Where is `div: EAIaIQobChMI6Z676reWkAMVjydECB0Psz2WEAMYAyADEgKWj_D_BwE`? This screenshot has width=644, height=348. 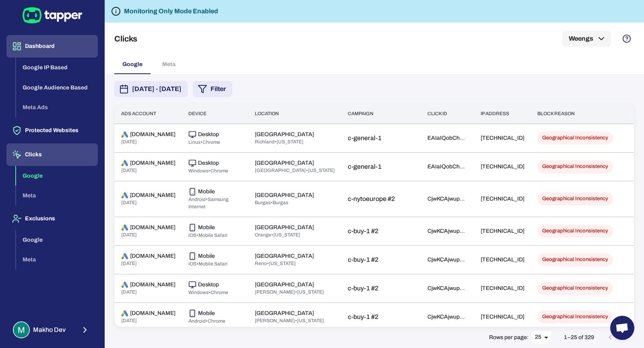 div: EAIaIQobChMI6Z676reWkAMVjydECB0Psz2WEAMYAyADEgKWj_D_BwE is located at coordinates (447, 138).